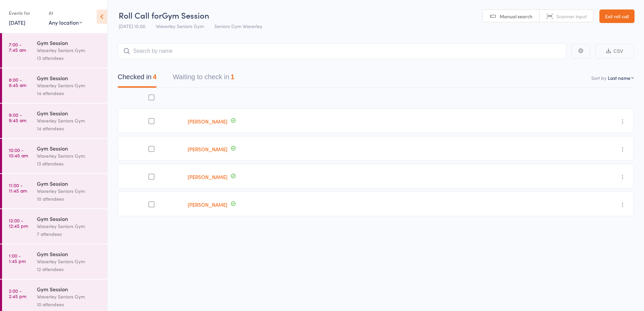  I want to click on span: Waverley Seniors Gym, so click(180, 26).